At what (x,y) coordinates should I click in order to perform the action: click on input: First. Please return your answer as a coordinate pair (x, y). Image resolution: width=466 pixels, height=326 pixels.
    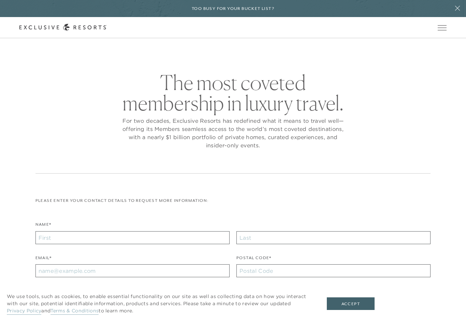
    Looking at the image, I should click on (132, 238).